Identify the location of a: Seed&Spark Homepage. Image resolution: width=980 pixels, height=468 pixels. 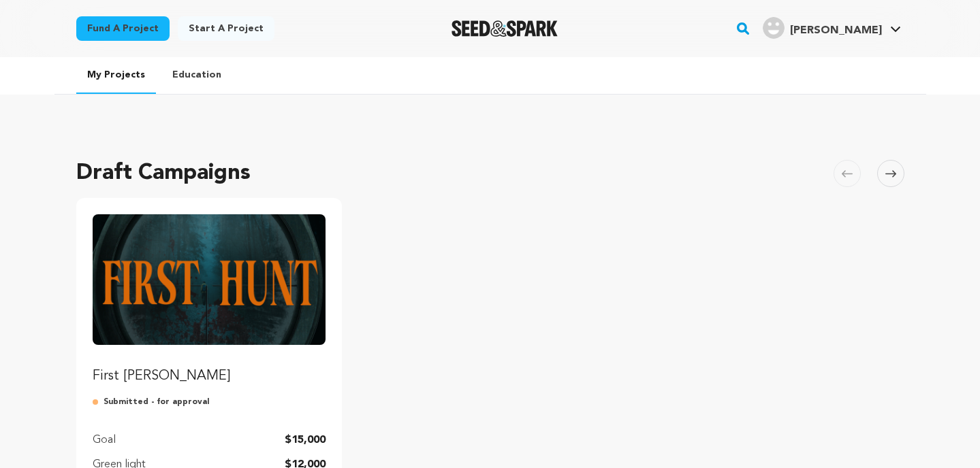
(504, 29).